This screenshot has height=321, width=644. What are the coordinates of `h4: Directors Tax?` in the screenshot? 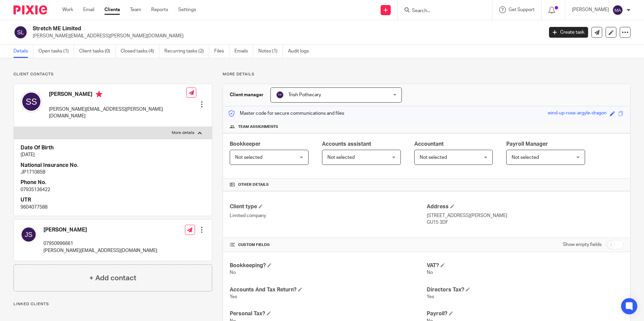 It's located at (525, 290).